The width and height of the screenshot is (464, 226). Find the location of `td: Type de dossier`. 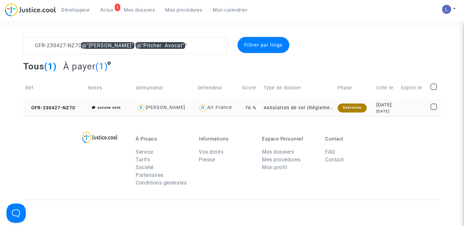

td: Type de dossier is located at coordinates (298, 88).